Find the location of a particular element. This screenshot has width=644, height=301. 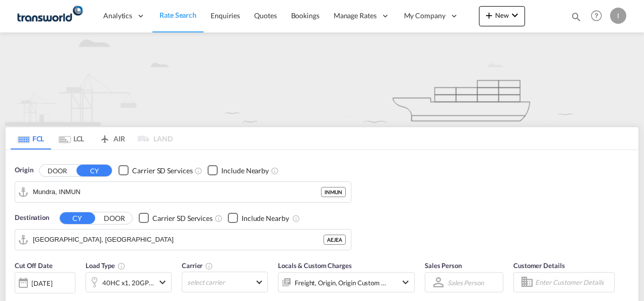

div: 40HC x1 20GP x1 is located at coordinates (128, 283).